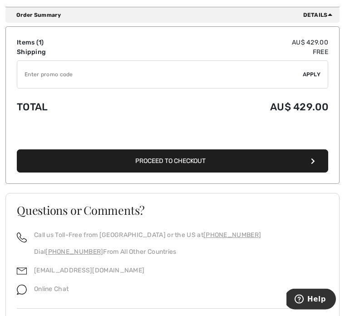 This screenshot has height=316, width=345. I want to click on h3: Questions or Comments?, so click(172, 210).